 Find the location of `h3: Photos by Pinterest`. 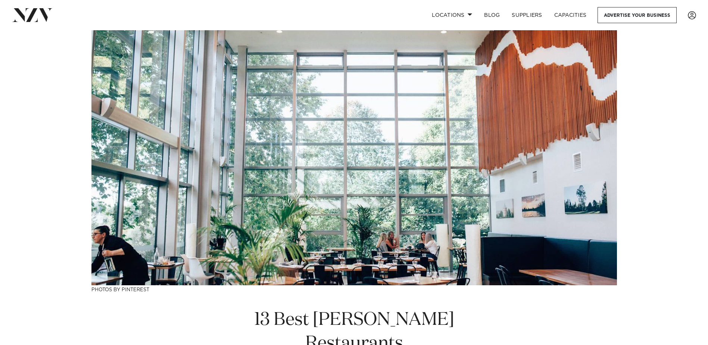

h3: Photos by Pinterest is located at coordinates (354, 289).